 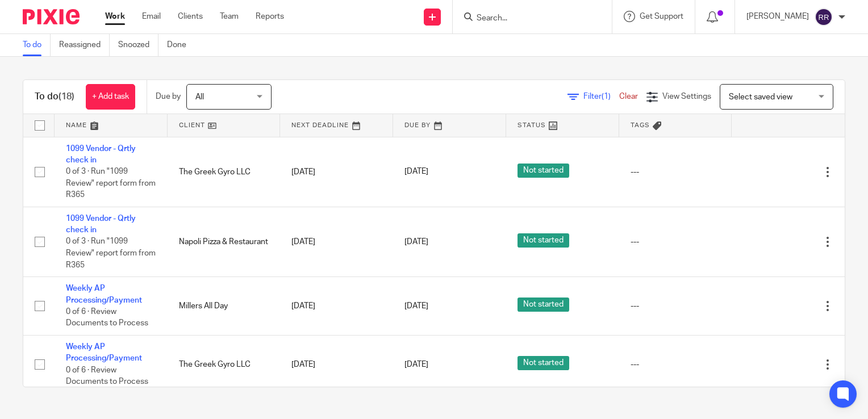 What do you see at coordinates (640, 124) in the screenshot?
I see `span: Tags` at bounding box center [640, 124].